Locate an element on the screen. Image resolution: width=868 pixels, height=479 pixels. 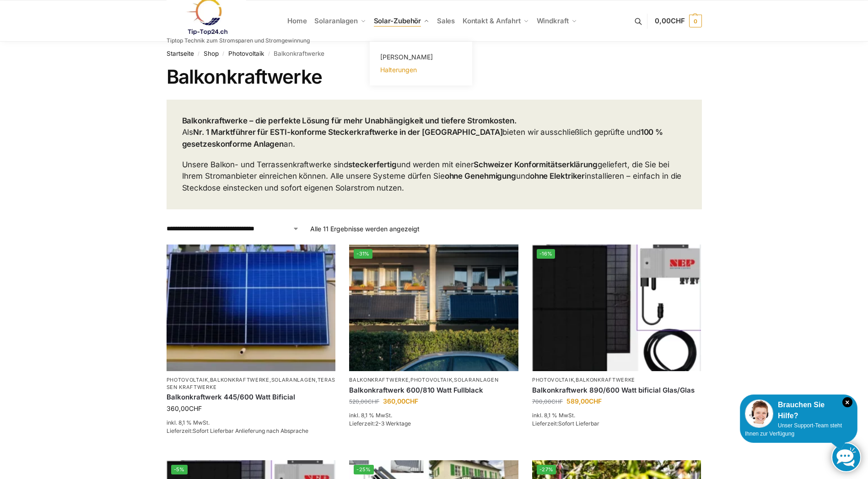
a: Balkonkraftwerk 600/810 Watt Fullblack is located at coordinates (434, 391).